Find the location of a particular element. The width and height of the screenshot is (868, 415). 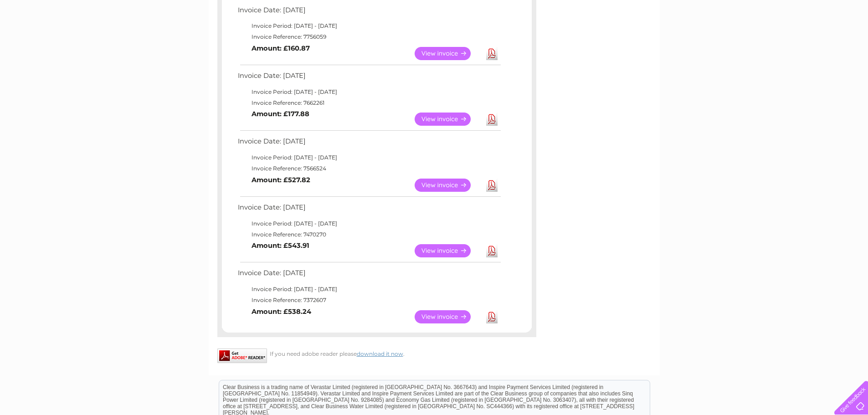

a: Telecoms is located at coordinates (770, 42).